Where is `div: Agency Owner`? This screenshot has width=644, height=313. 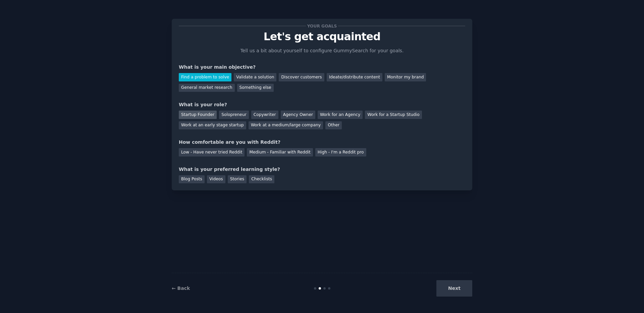 div: Agency Owner is located at coordinates (297, 114).